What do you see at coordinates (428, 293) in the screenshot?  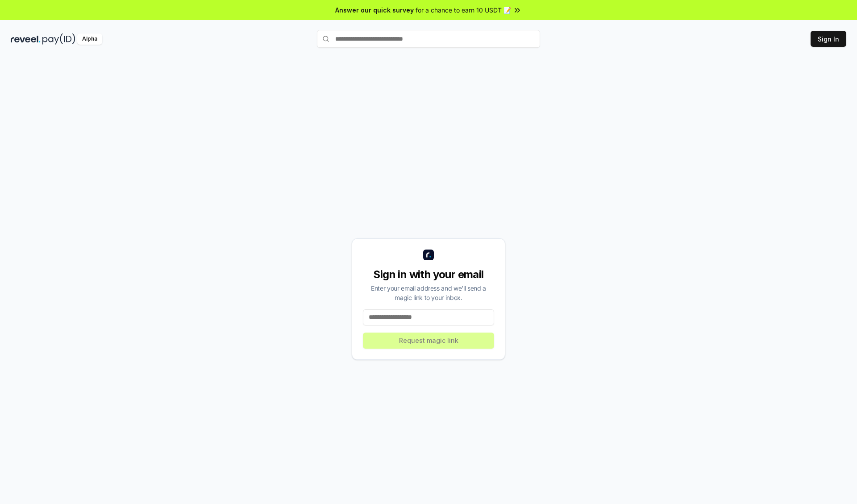 I see `div: Enter your email address and we’ll send a magic link to your inbox.` at bounding box center [428, 293].